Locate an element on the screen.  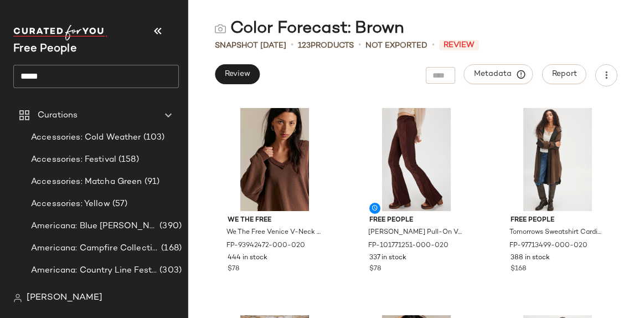
div: Products is located at coordinates (325, 45).